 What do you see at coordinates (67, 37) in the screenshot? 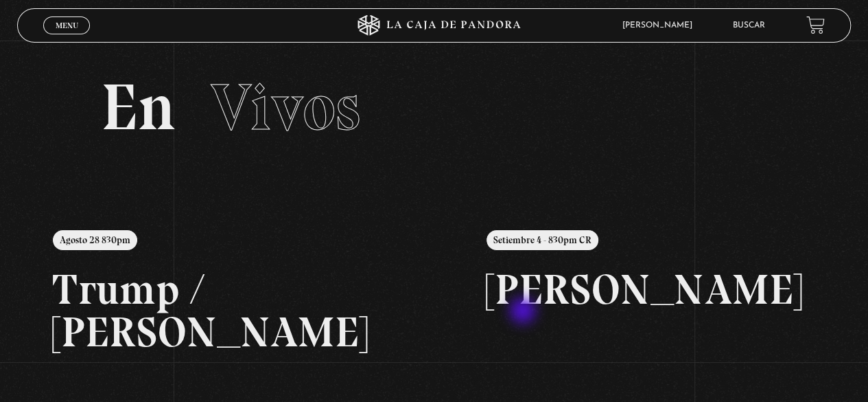
I see `span: Cerrar` at bounding box center [67, 37].